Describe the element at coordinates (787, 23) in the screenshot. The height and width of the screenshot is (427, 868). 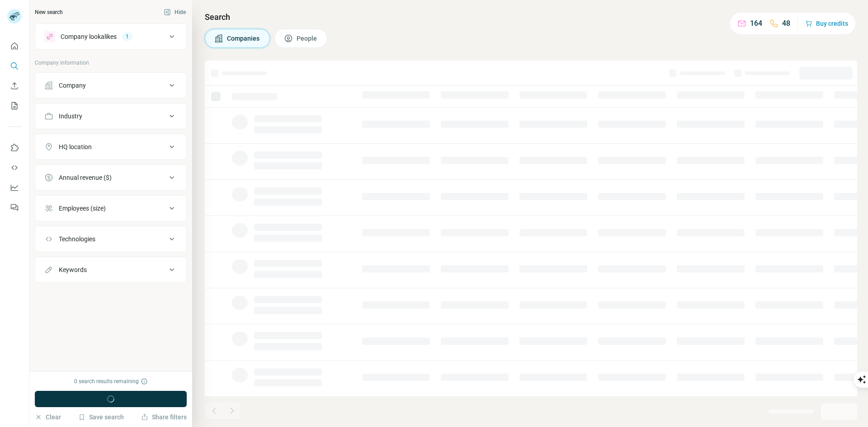
I see `p: 48` at that location.